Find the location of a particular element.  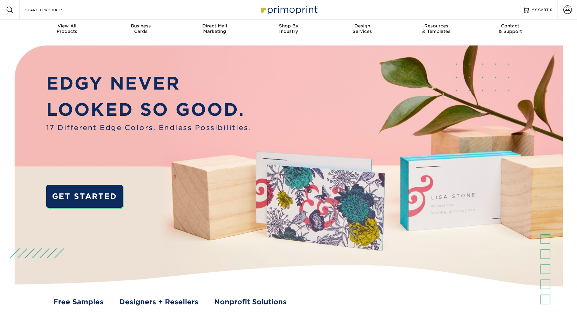

a: DesignServices is located at coordinates (362, 29).